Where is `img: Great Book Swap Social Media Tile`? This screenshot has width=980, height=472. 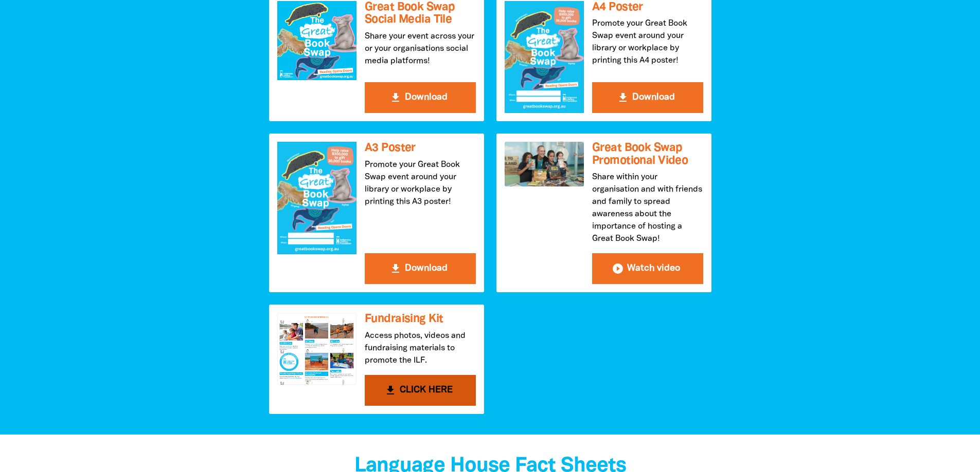 img: Great Book Swap Social Media Tile is located at coordinates (317, 41).